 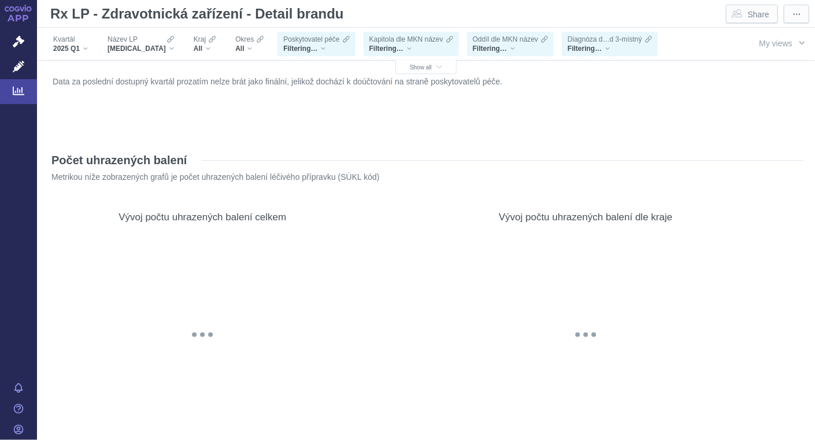 I want to click on div: Diagnóza d…d 3-místnýFiltering…, so click(x=610, y=44).